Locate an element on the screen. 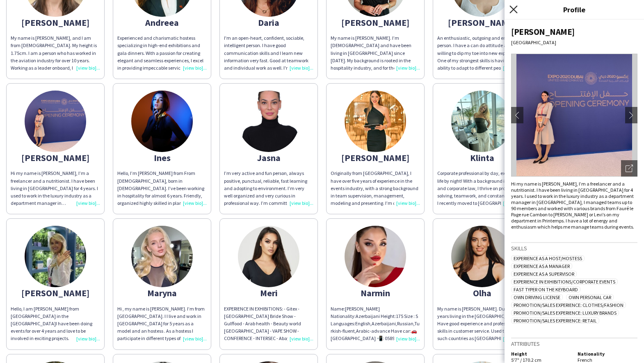 Image resolution: width=644 pixels, height=363 pixels. div: Narmin is located at coordinates (375, 293).